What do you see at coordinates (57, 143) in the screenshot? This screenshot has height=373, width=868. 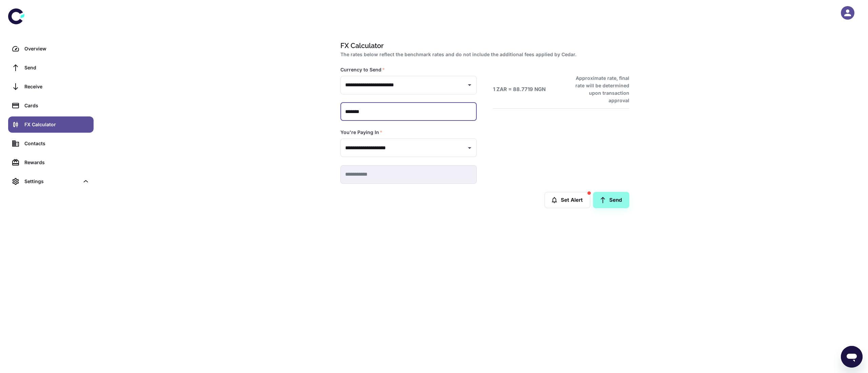 I see `div: Contacts` at bounding box center [57, 143].